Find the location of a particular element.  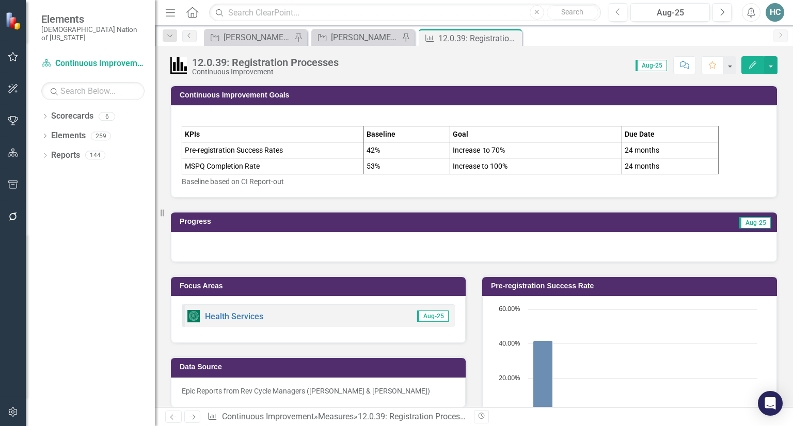

td: 42% is located at coordinates (406, 150).